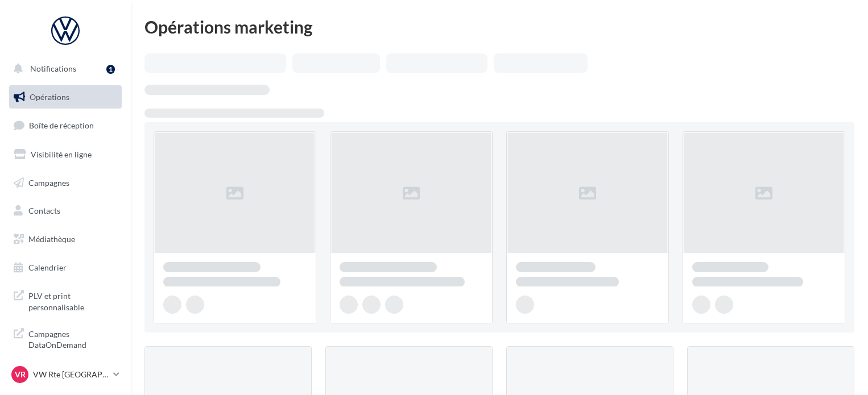 The width and height of the screenshot is (868, 395). What do you see at coordinates (49, 182) in the screenshot?
I see `span: Campagnes` at bounding box center [49, 182].